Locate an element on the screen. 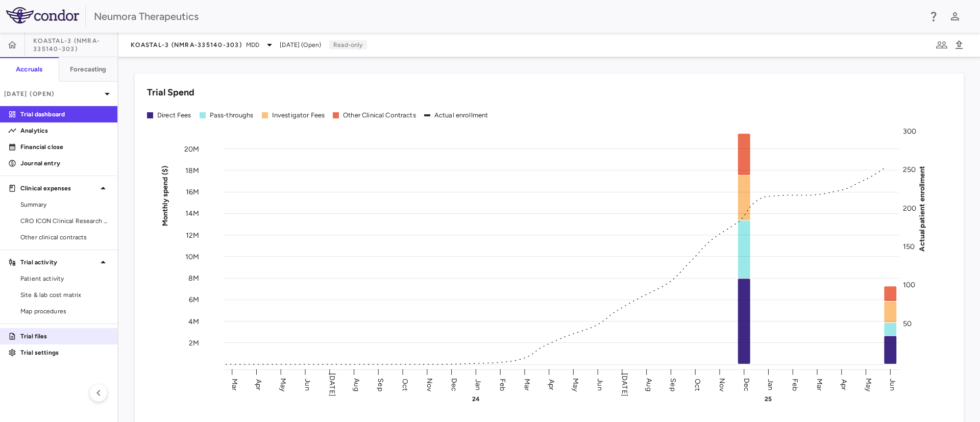  p: Journal entry is located at coordinates (64, 163).